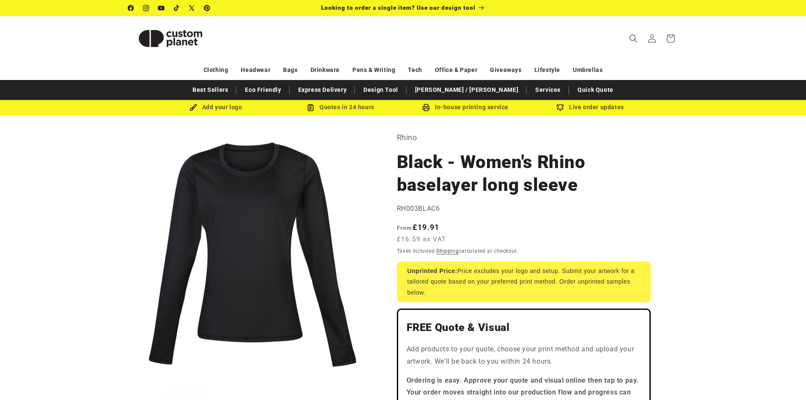 This screenshot has width=806, height=400. I want to click on a: Custom Planet, so click(170, 38).